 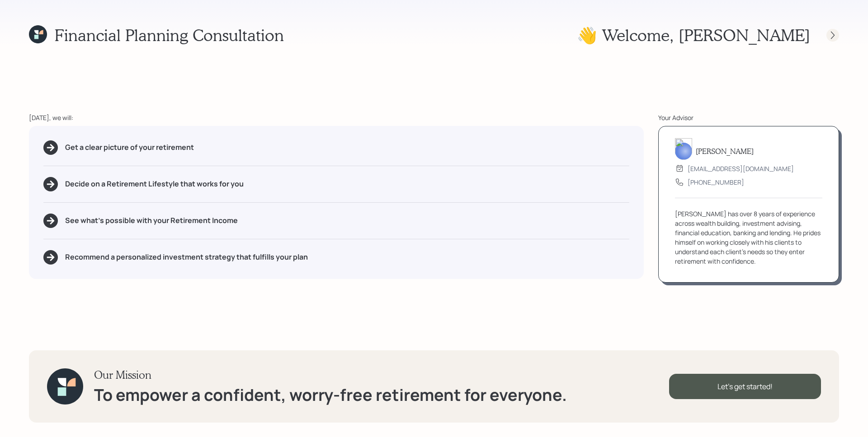 What do you see at coordinates (749, 118) in the screenshot?
I see `div: Your Advisor` at bounding box center [749, 118].